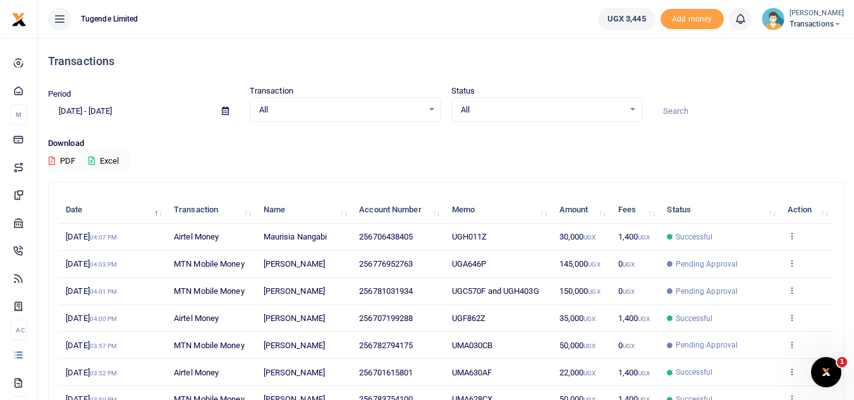 The width and height of the screenshot is (854, 400). Describe the element at coordinates (104, 373) in the screenshot. I see `small: 03:52 PM` at that location.